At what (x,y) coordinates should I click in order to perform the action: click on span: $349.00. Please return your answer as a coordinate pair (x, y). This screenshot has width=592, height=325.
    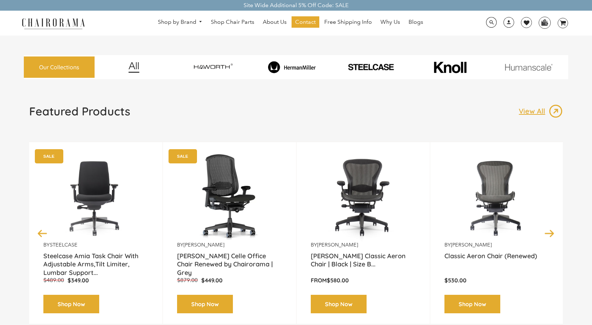
    Looking at the image, I should click on (78, 281).